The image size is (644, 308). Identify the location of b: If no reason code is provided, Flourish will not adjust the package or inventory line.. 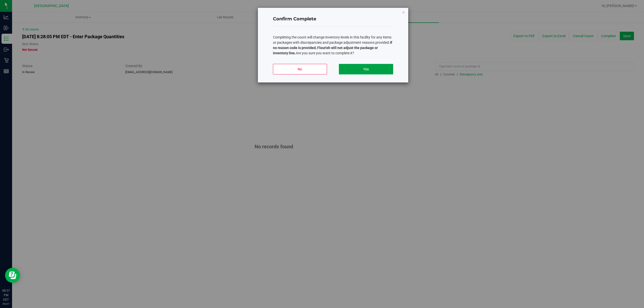
(332, 48).